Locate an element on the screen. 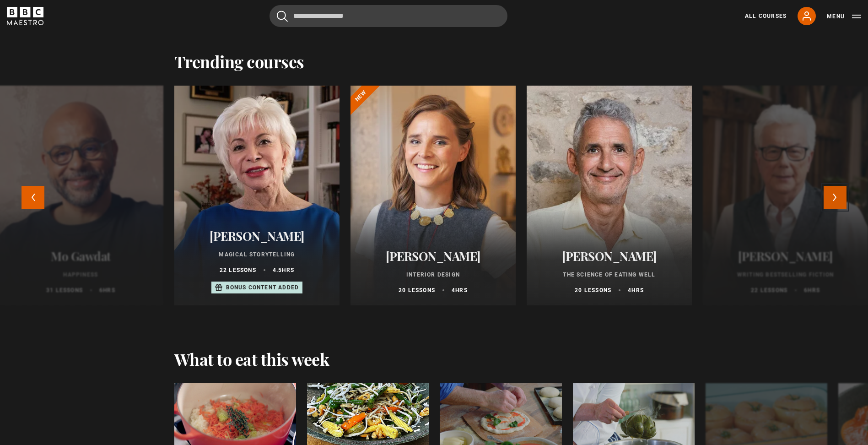 Image resolution: width=868 pixels, height=445 pixels. a: All Courses is located at coordinates (765, 16).